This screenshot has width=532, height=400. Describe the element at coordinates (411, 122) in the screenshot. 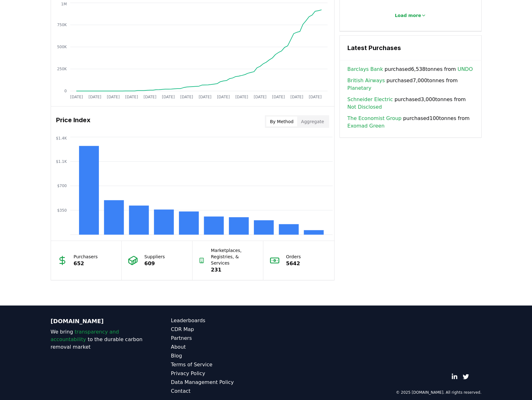

I see `span: purchased 100 tonnes from` at that location.